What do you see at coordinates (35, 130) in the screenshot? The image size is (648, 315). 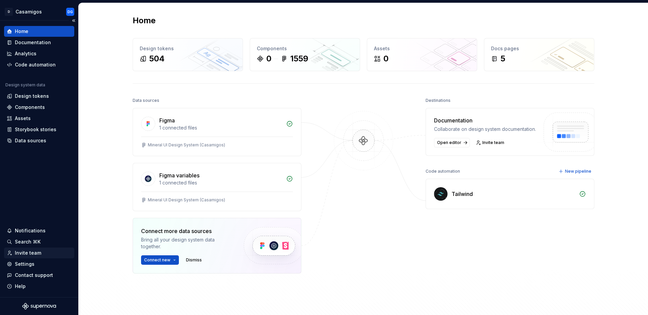 I see `div: Storybook stories` at bounding box center [35, 130].